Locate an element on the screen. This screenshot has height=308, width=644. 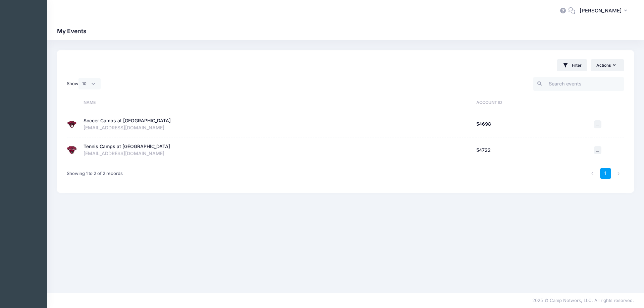
div: Showing 1 to 2 of 2 records is located at coordinates (95, 174).